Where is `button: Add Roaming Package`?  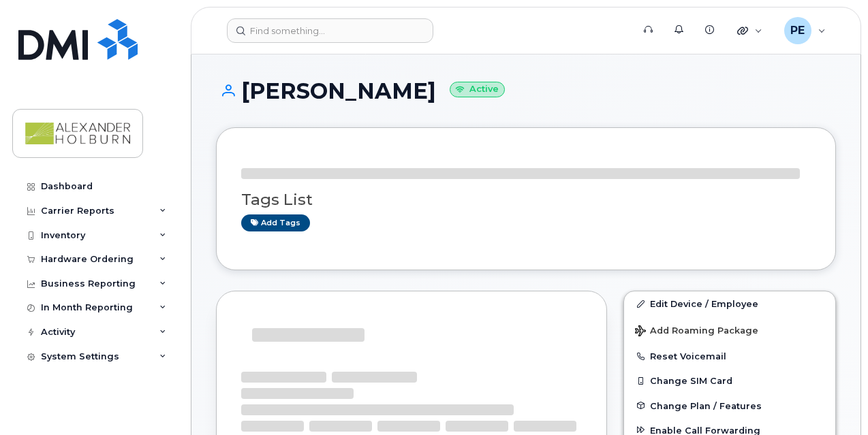
button: Add Roaming Package is located at coordinates (730, 330).